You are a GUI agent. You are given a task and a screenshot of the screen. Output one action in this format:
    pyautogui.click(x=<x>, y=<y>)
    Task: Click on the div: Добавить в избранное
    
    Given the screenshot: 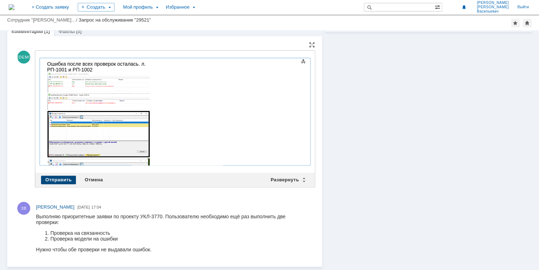 What is the action you would take?
    pyautogui.click(x=515, y=23)
    